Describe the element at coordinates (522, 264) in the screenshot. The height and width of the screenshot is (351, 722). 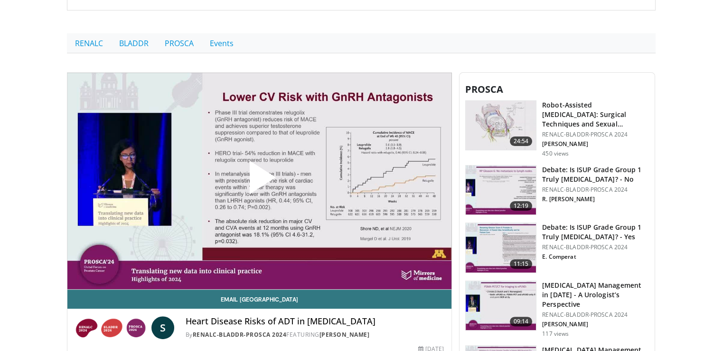
I see `span: 11:15` at that location.